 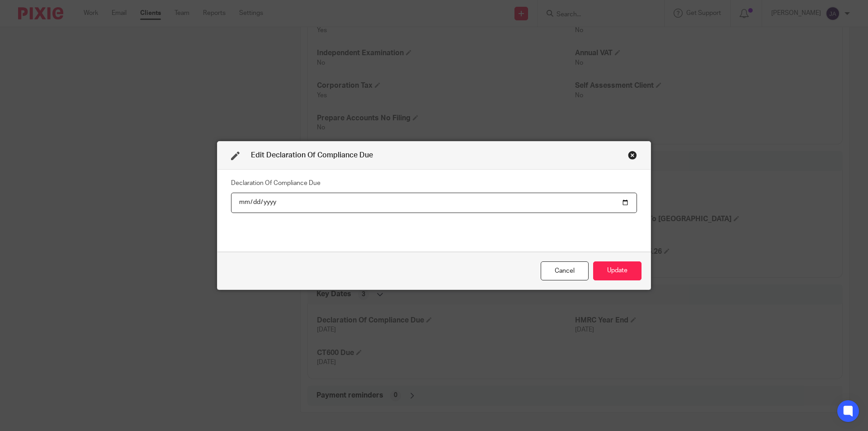 What do you see at coordinates (434, 203) in the screenshot?
I see `input: YYYY-MM-DD` at bounding box center [434, 203].